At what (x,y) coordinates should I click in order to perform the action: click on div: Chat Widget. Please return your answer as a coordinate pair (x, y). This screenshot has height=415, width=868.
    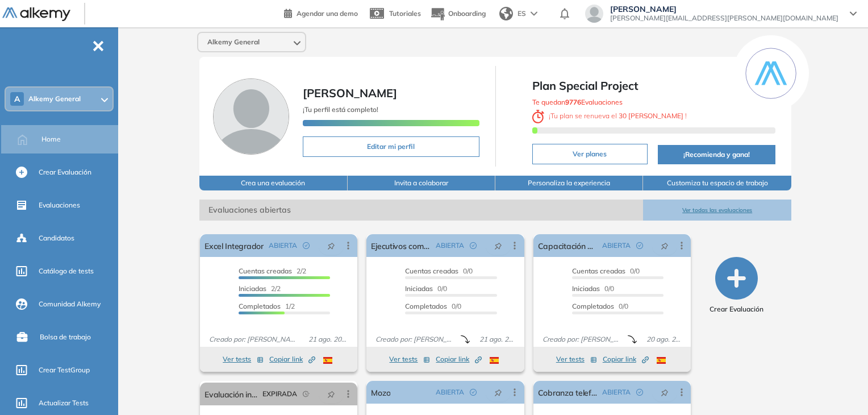
    Looking at the image, I should click on (766, 349).